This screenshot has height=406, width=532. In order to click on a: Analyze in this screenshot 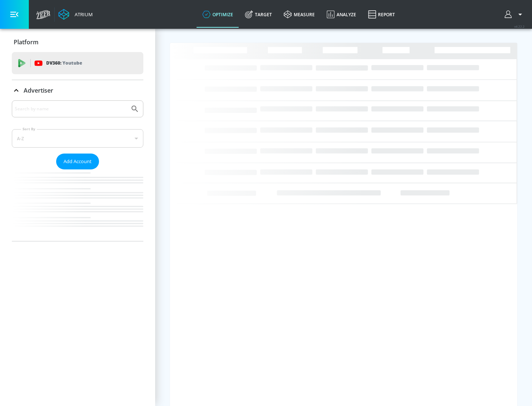, I will do `click(341, 14)`.